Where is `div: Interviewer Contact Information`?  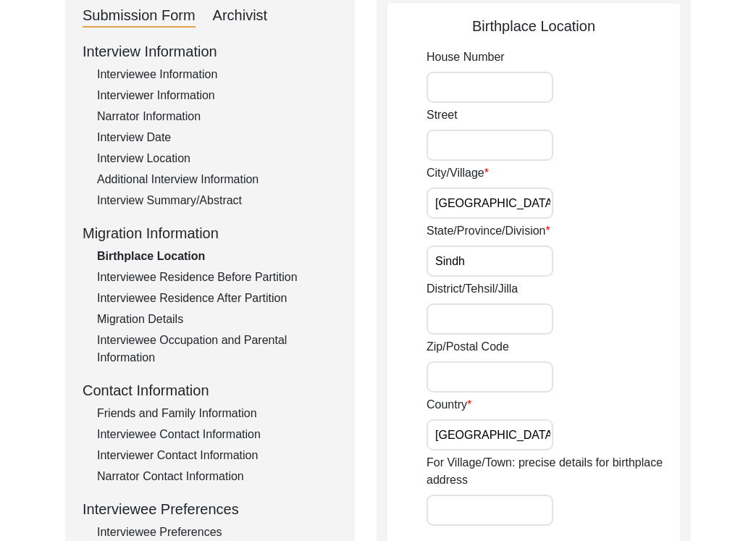
div: Interviewer Contact Information is located at coordinates (218, 455).